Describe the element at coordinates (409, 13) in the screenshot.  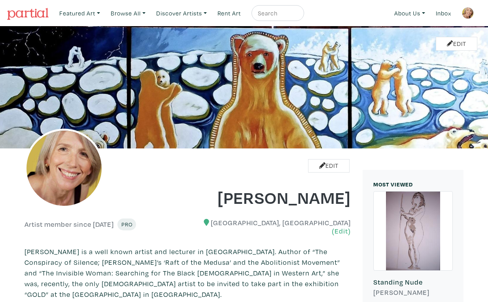
I see `a: About Us` at that location.